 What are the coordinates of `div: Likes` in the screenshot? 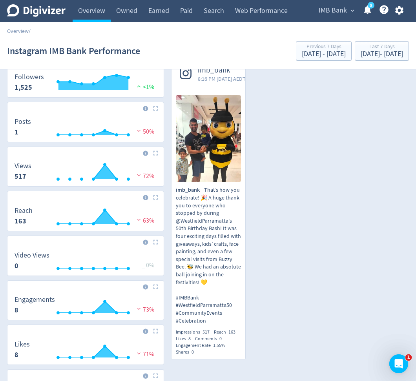 It's located at (185, 339).